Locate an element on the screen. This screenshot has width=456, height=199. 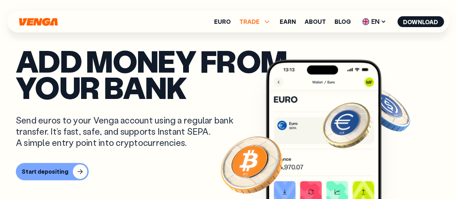
div: Start depositing is located at coordinates (45, 171).